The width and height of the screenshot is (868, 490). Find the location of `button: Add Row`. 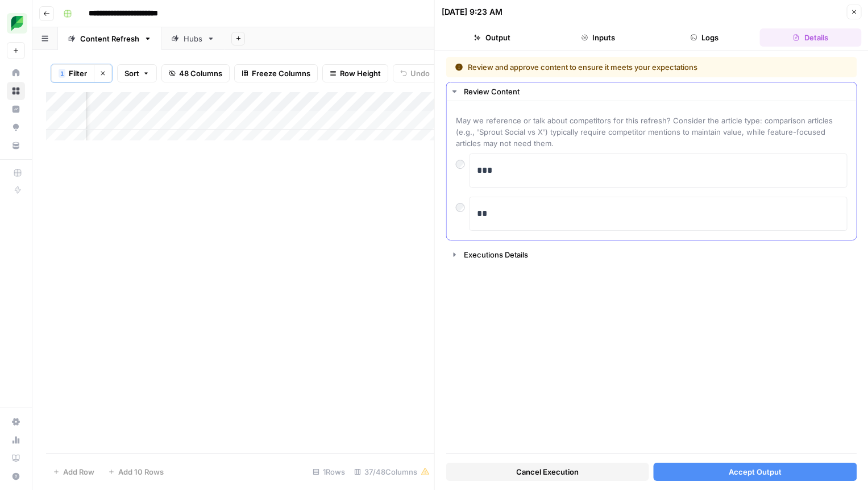

button: Add Row is located at coordinates (73, 471).